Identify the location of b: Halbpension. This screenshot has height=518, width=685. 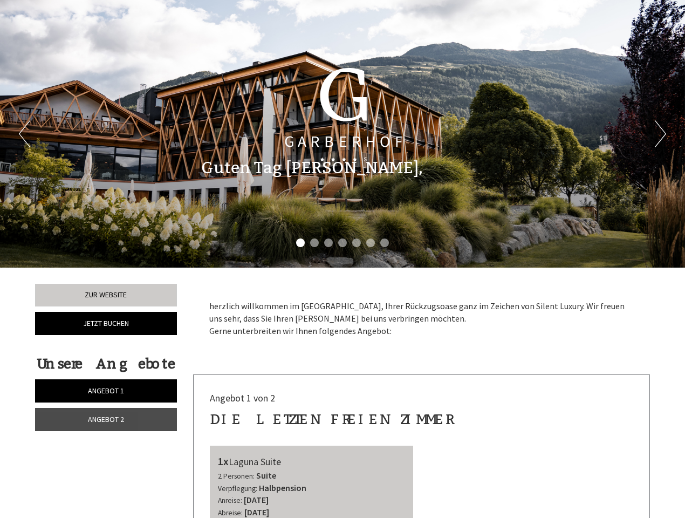
(283, 488).